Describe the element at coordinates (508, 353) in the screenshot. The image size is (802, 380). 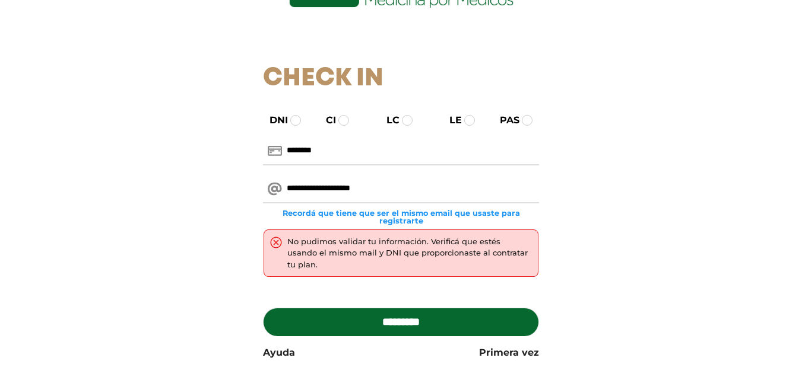
I see `a: Primera vez` at that location.